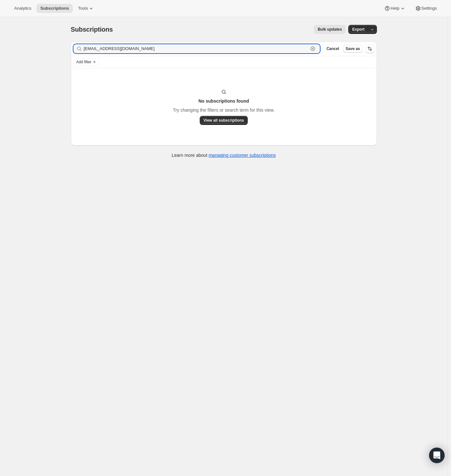  Describe the element at coordinates (426, 8) in the screenshot. I see `button: Settings` at that location.